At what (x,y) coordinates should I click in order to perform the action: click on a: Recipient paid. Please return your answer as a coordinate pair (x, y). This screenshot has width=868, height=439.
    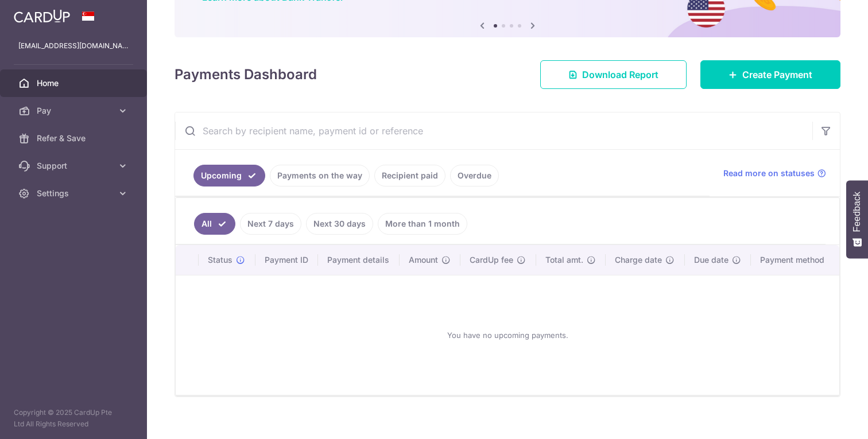
    Looking at the image, I should click on (410, 175).